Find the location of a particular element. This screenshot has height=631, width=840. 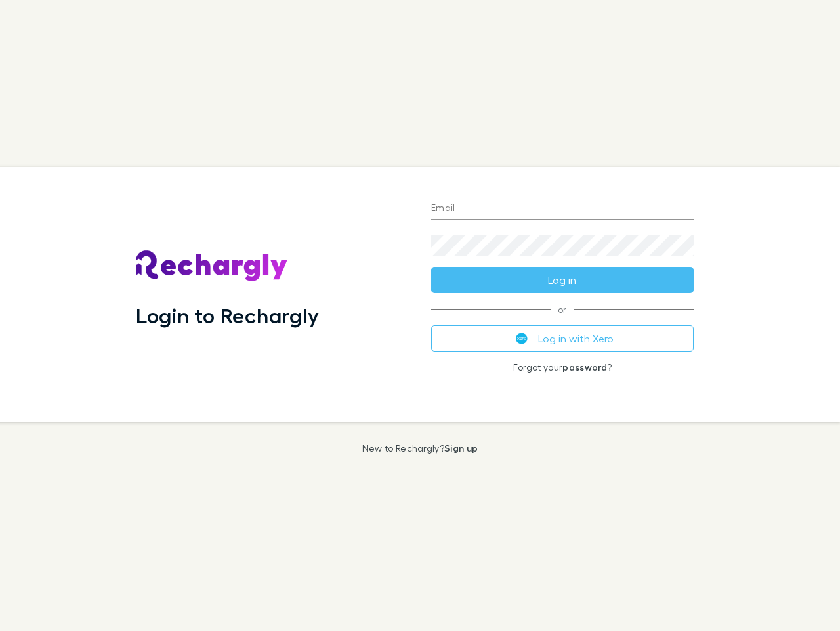

p: New to Rechargly? is located at coordinates (420, 448).